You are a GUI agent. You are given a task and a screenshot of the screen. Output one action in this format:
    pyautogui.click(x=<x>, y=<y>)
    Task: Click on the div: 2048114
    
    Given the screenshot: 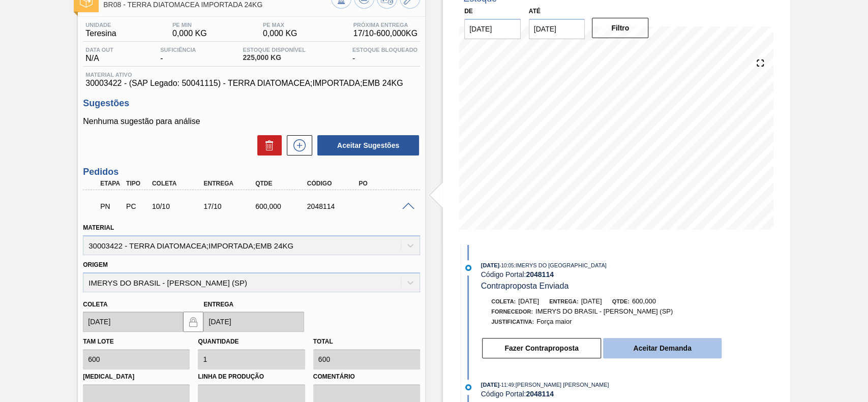 What is the action you would take?
    pyautogui.click(x=333, y=206)
    